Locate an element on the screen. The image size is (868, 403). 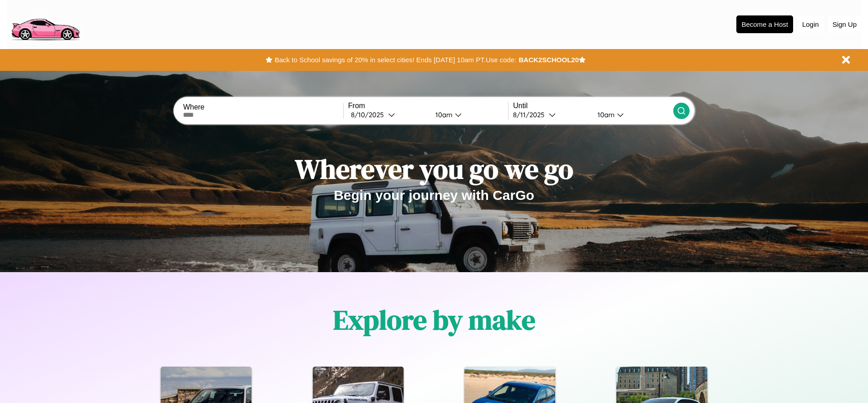
div: 8 / 11 / 2025 is located at coordinates (531, 115).